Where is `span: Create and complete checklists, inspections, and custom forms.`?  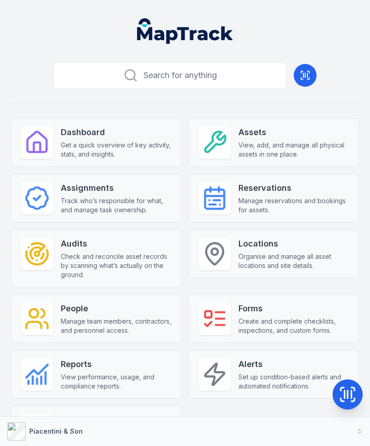
span: Create and complete checklists, inspections, and custom forms. is located at coordinates (293, 326).